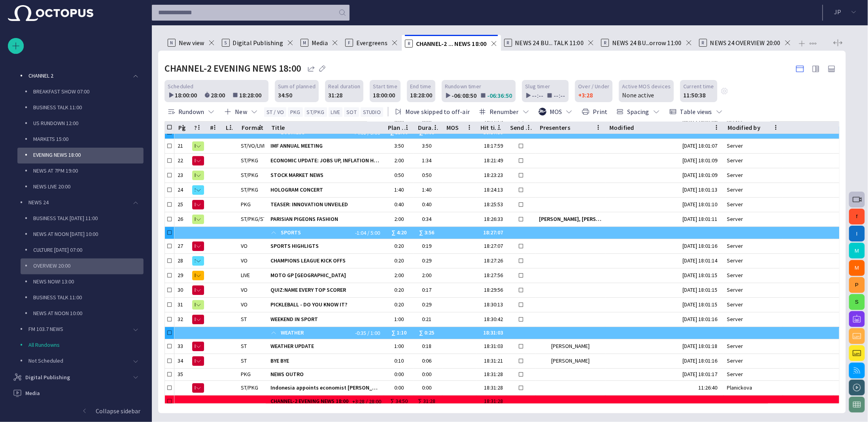 The image size is (868, 422). What do you see at coordinates (81, 298) in the screenshot?
I see `div: BUSINESS TALK 11:00` at bounding box center [81, 298].